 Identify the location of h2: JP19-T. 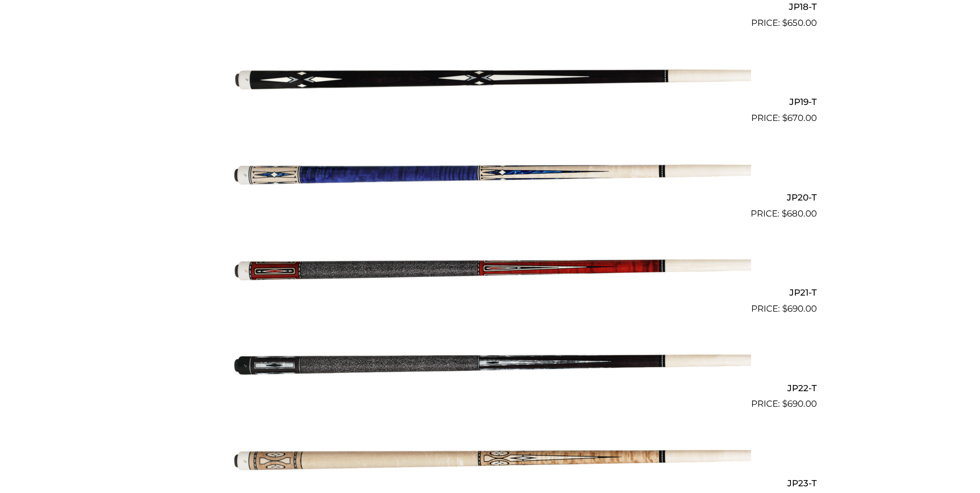
(490, 102).